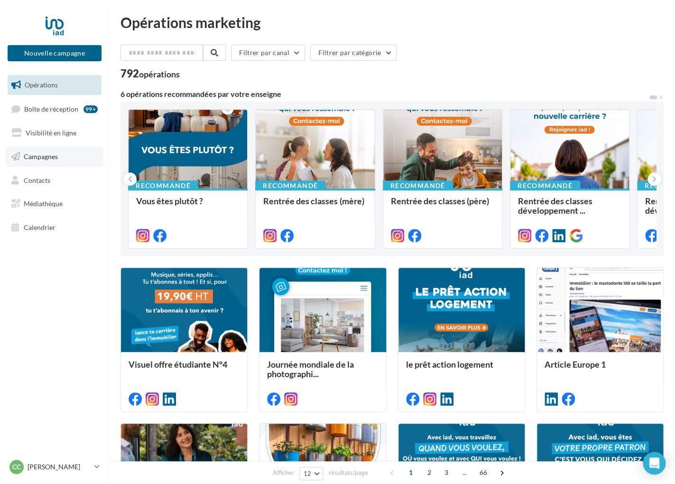 The width and height of the screenshot is (675, 484). Describe the element at coordinates (55, 133) in the screenshot. I see `a: Visibilité en ligne` at that location.